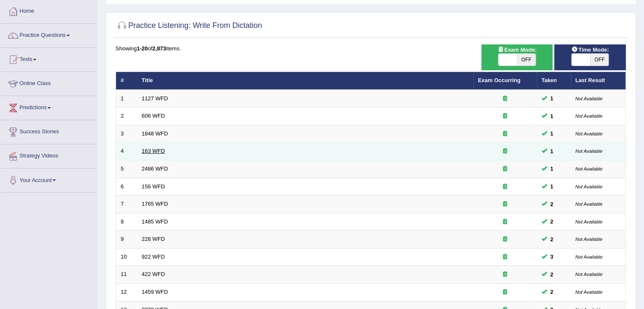 The width and height of the screenshot is (644, 309). What do you see at coordinates (159, 48) in the screenshot?
I see `b: 2,873` at bounding box center [159, 48].